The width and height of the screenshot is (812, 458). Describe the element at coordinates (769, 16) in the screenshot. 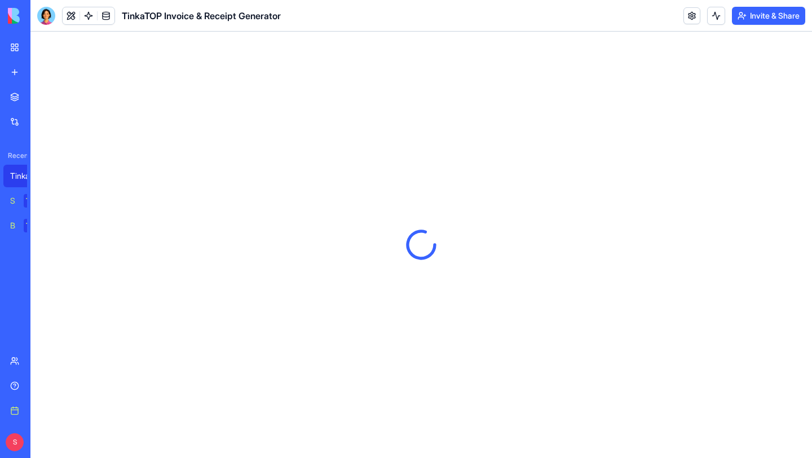

I see `button: Invite & Share` at that location.